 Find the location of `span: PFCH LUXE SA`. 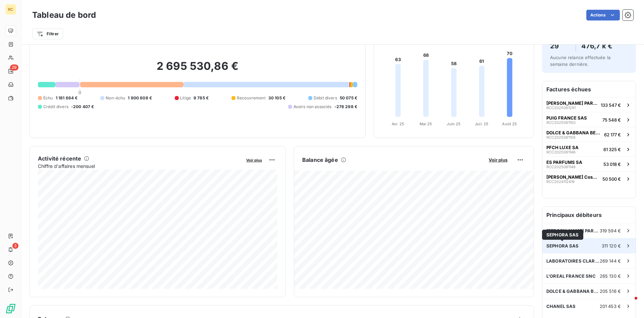

span: PFCH LUXE SA is located at coordinates (563, 147).